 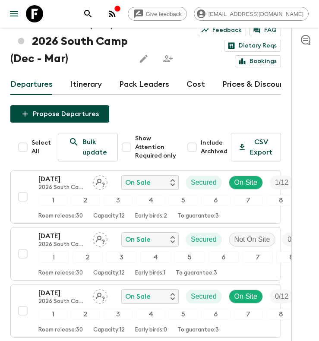 What do you see at coordinates (144, 59) in the screenshot?
I see `button: Edit this itinerary` at bounding box center [144, 59].